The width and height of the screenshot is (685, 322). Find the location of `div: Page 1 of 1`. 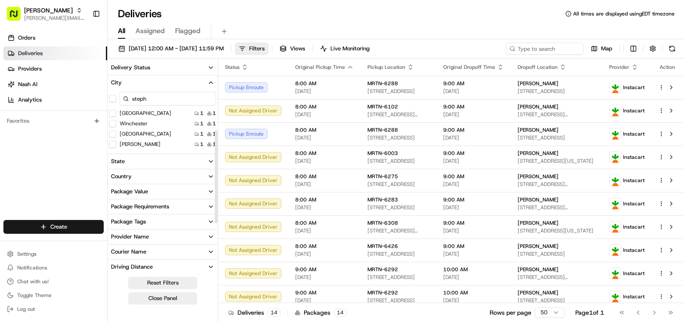

div: Page 1 of 1 is located at coordinates (589, 312).